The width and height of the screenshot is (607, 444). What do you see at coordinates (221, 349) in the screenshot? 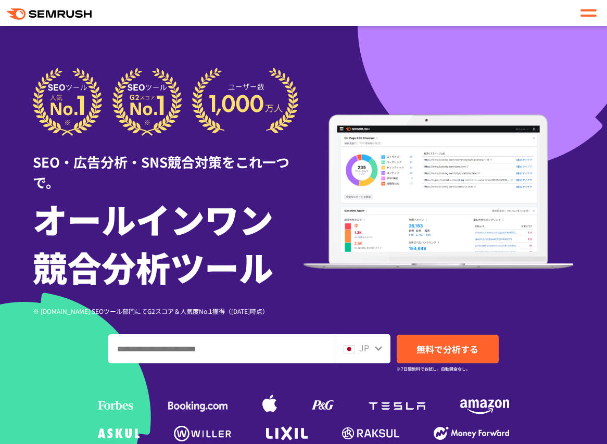
I see `input: ドメイン、キーワードまたはURLを入力してください` at bounding box center [221, 349].